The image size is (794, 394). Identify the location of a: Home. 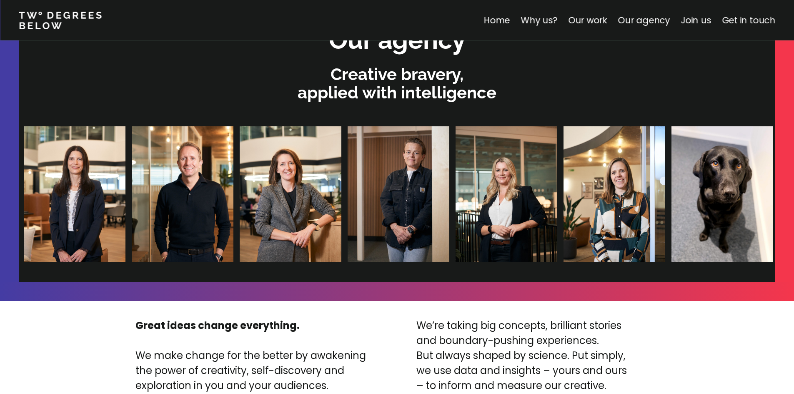
(497, 20).